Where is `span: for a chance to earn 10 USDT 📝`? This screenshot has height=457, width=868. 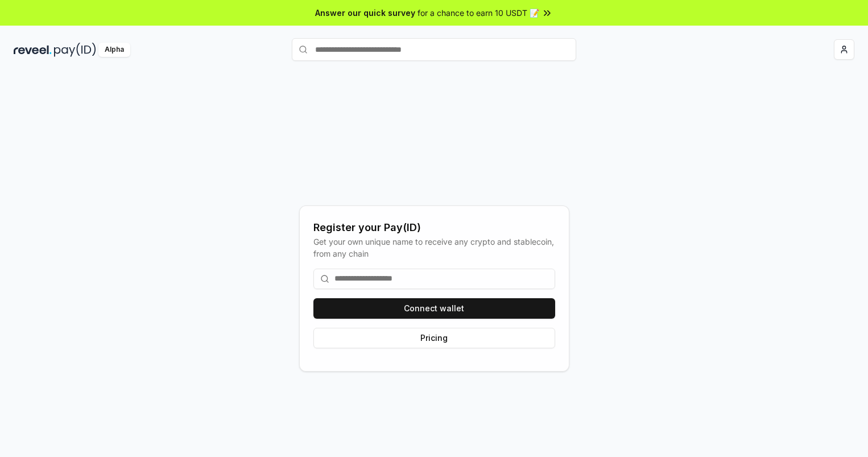 span: for a chance to earn 10 USDT 📝 is located at coordinates (478, 12).